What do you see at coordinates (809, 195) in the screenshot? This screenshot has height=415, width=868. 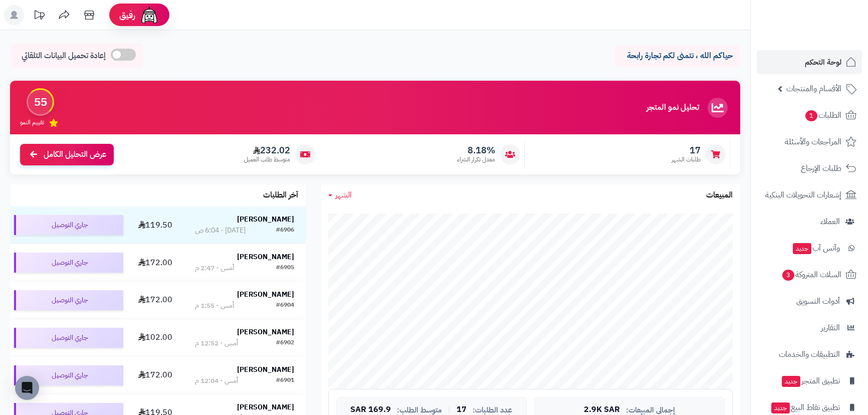 I see `a: إشعارات التحويلات البنكية` at bounding box center [809, 195].